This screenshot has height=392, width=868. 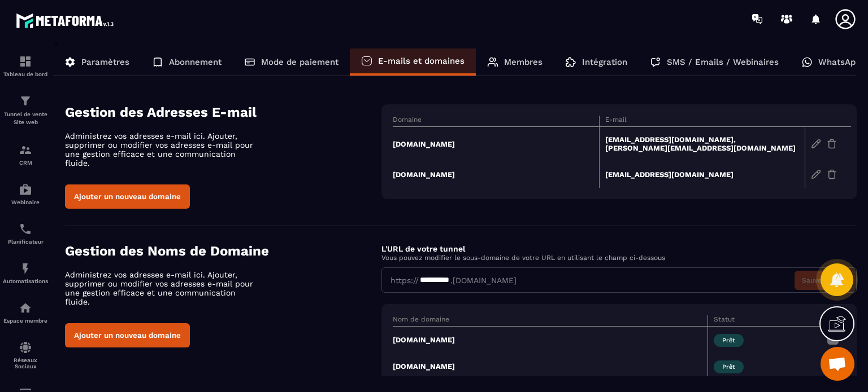 I want to click on div: Ouvrir le chat, so click(x=838, y=364).